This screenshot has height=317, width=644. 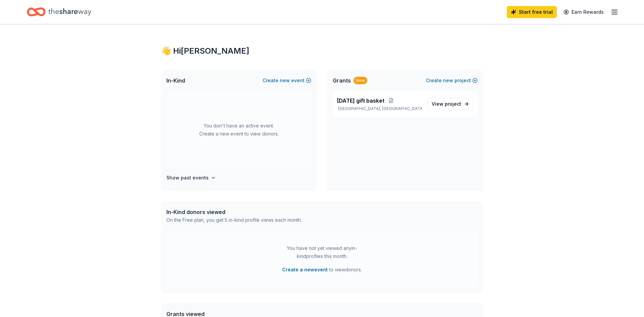 I want to click on div: On the Free plan, you get 5 in-kind profile views each month., so click(x=234, y=220).